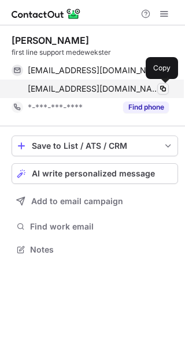 The width and height of the screenshot is (185, 346). I want to click on button: Add to email campaign, so click(95, 201).